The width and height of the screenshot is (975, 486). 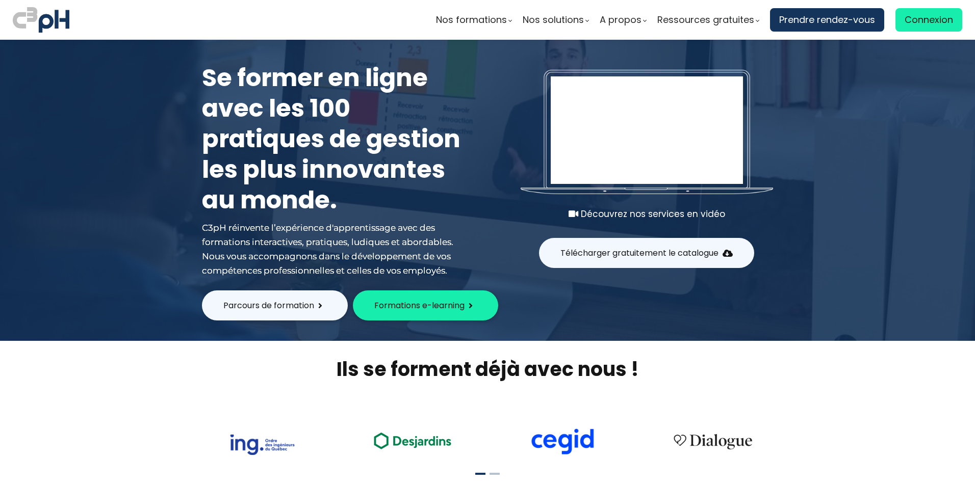 I want to click on h2: Ils se forment déjà avec nous !, so click(x=487, y=369).